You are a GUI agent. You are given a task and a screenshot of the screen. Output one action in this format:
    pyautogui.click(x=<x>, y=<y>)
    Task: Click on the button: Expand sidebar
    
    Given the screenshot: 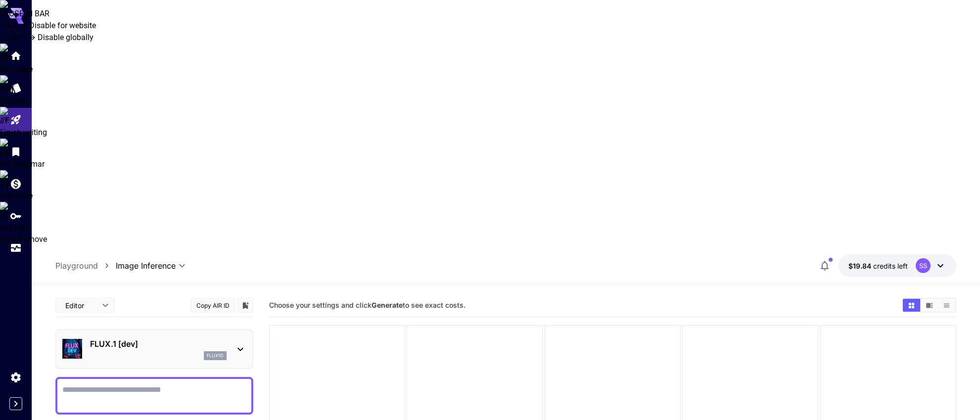 What is the action you would take?
    pyautogui.click(x=16, y=404)
    